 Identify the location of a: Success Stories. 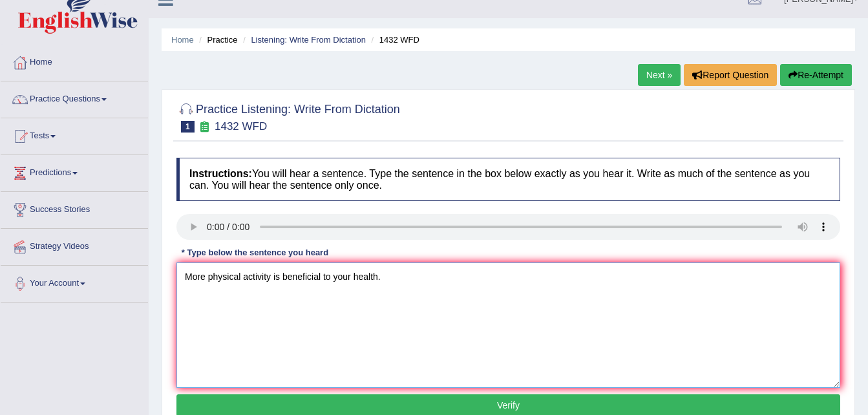
(74, 208).